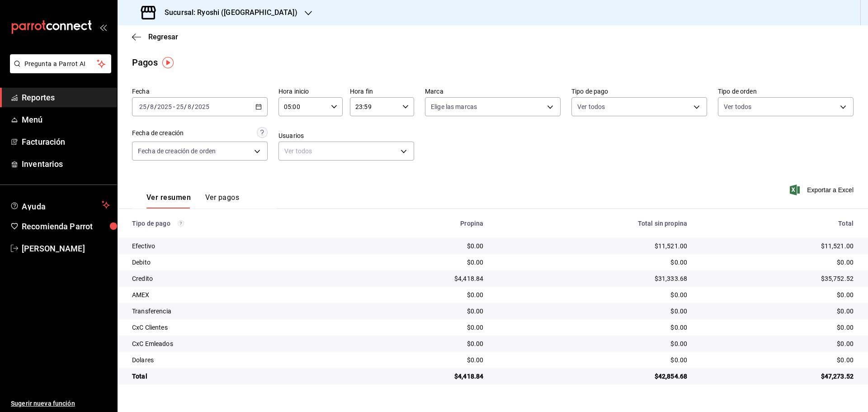  What do you see at coordinates (346, 151) in the screenshot?
I see `div: Ver todos` at bounding box center [346, 151].